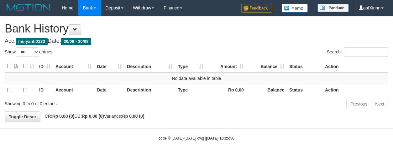 Image resolution: width=393 pixels, height=148 pixels. Describe the element at coordinates (13, 66) in the screenshot. I see `th: : activate to sort column descending` at that location.